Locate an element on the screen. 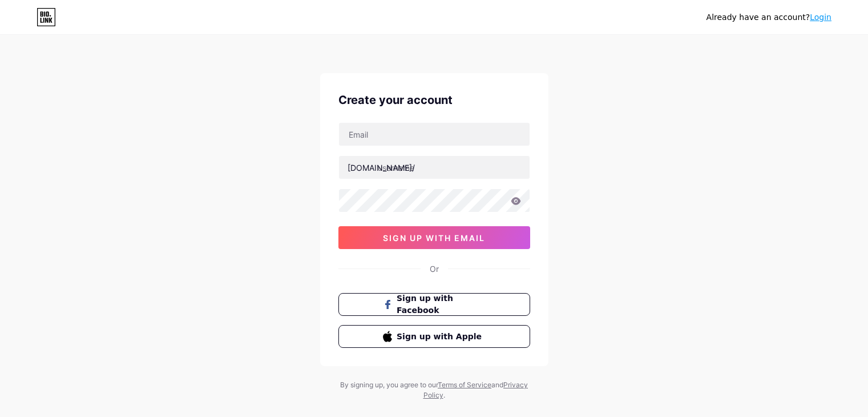  a: Sign up with Apple is located at coordinates (435, 336).